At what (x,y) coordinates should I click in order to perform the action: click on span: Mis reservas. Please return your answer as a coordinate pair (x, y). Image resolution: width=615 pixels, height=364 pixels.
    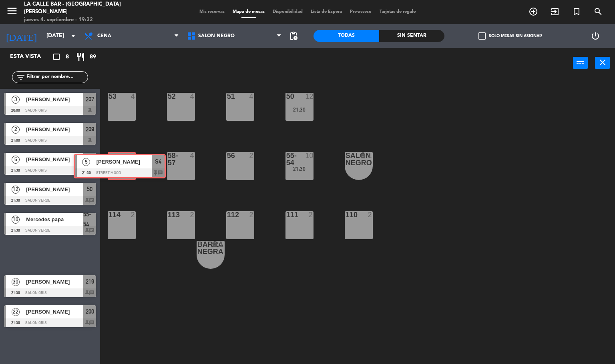
    Looking at the image, I should click on (212, 12).